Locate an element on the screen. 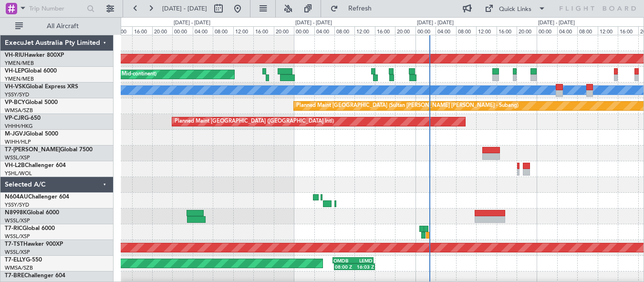 This screenshot has height=282, width=644. div: LEMD is located at coordinates (363, 261).